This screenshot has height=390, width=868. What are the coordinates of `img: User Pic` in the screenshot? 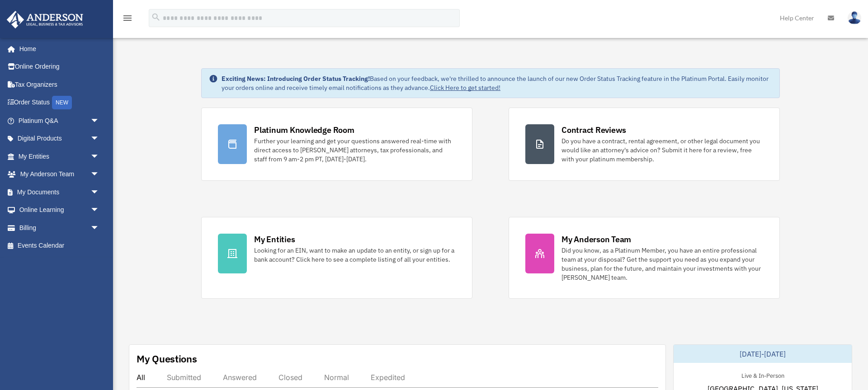 It's located at (855, 18).